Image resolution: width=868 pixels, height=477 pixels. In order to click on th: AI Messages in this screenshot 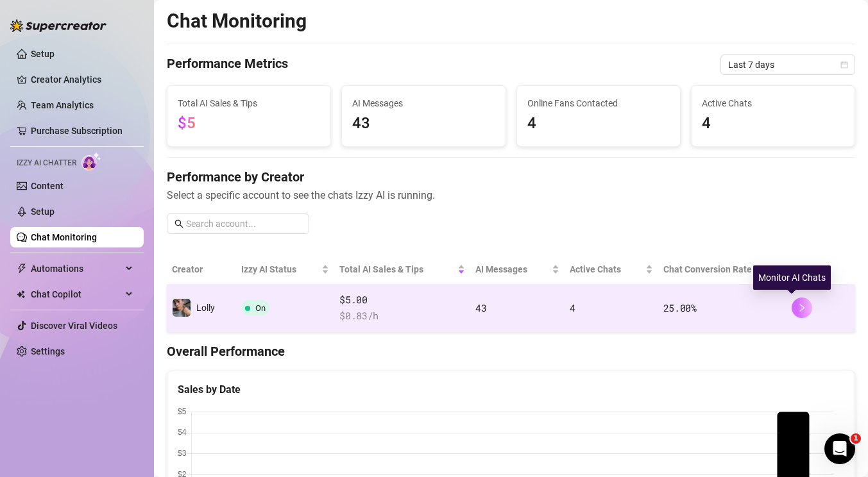, I will do `click(517, 269)`.